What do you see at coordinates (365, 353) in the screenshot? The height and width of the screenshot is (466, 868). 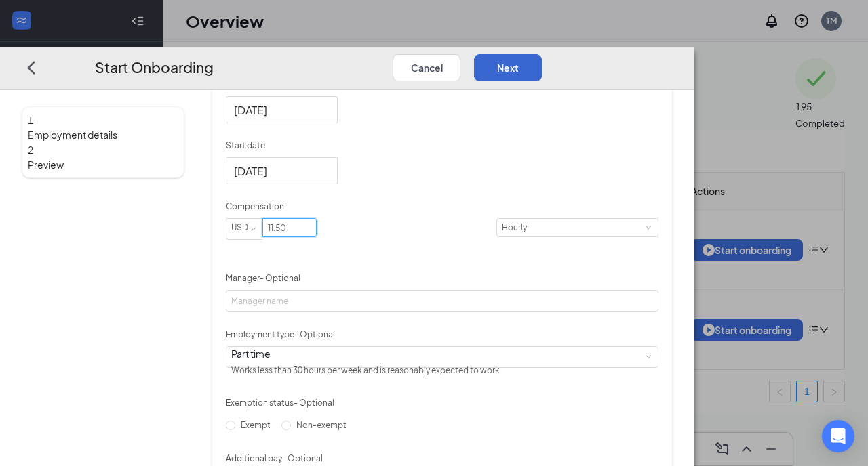 I see `div: Part time` at bounding box center [365, 353].